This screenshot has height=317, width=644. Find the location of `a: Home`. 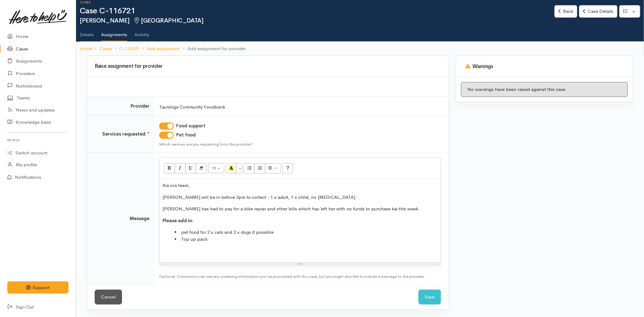

a: Home is located at coordinates (86, 49).